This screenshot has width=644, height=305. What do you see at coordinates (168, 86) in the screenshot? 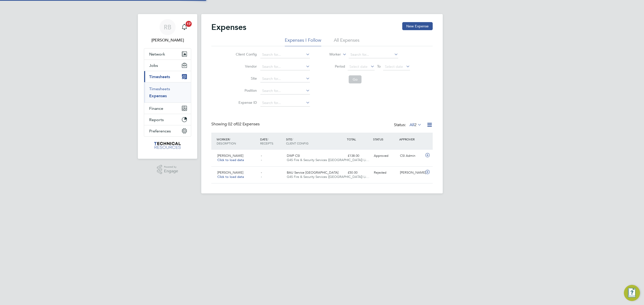
I see `nav: Main navigation` at bounding box center [168, 86].